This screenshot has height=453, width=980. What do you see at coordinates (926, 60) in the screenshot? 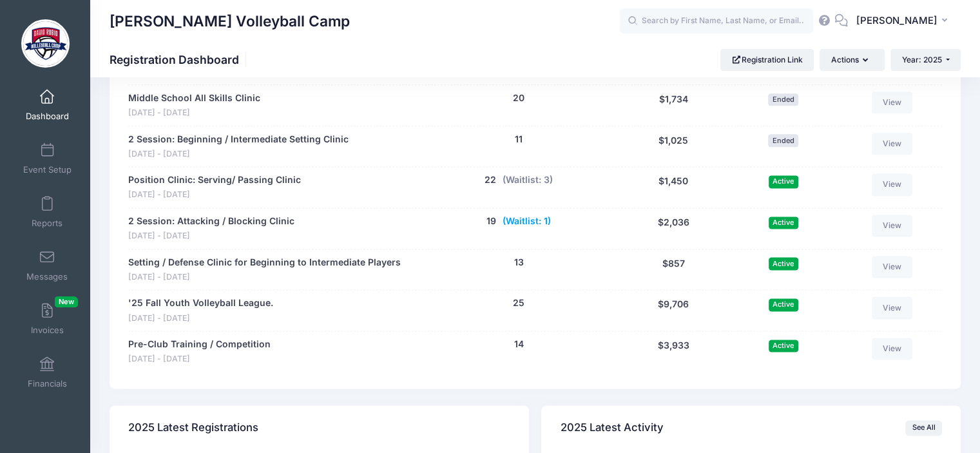
I see `button: Year: 2025` at bounding box center [926, 60].